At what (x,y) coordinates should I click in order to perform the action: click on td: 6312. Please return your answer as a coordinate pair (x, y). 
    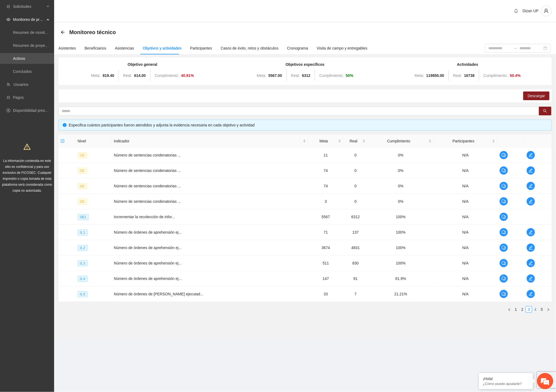
    Looking at the image, I should click on (355, 217).